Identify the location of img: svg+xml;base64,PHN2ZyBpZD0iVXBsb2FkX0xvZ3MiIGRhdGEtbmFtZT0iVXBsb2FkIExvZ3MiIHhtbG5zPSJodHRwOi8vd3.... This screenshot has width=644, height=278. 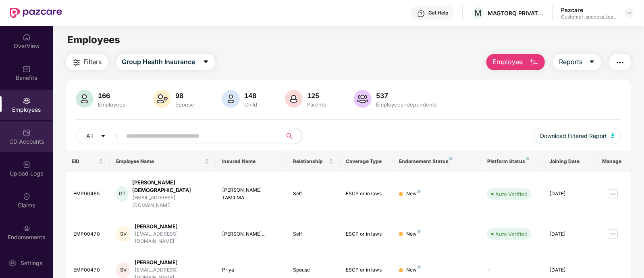
(27, 165).